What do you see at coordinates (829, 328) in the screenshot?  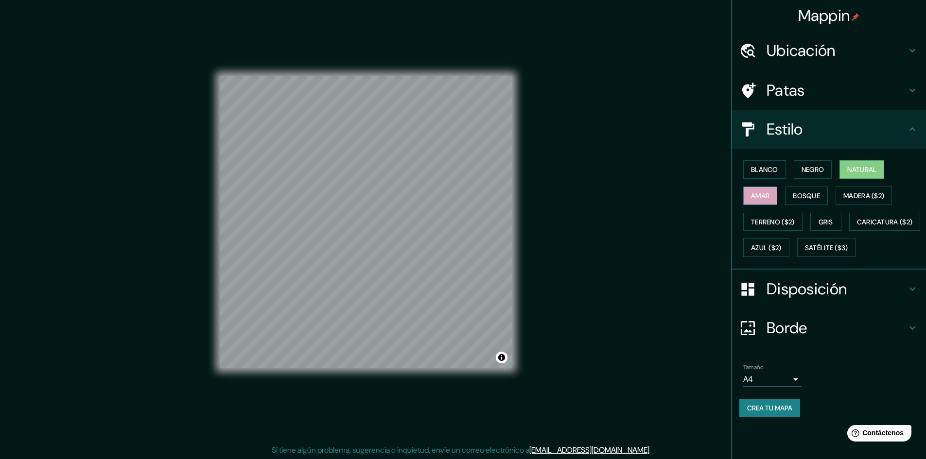 I see `div: Borde` at bounding box center [829, 328].